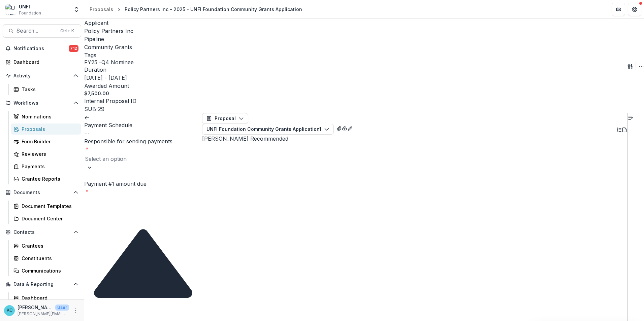  I want to click on a: Communications, so click(46, 271).